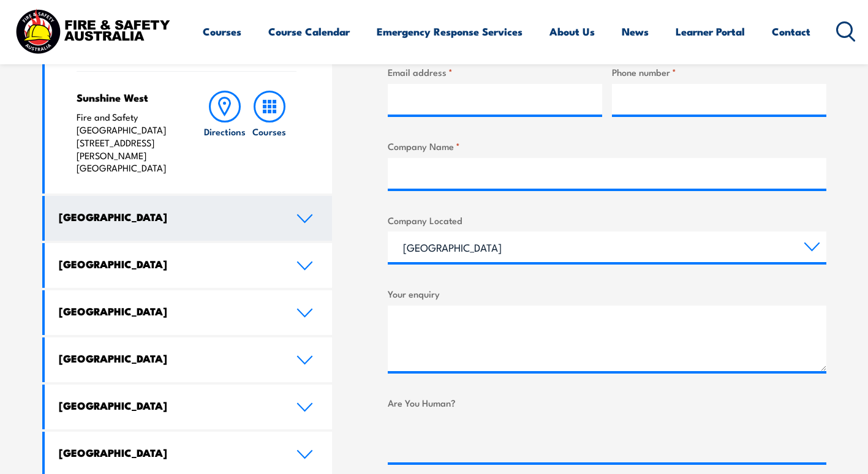 The height and width of the screenshot is (474, 868). I want to click on label: Your enquiry, so click(607, 293).